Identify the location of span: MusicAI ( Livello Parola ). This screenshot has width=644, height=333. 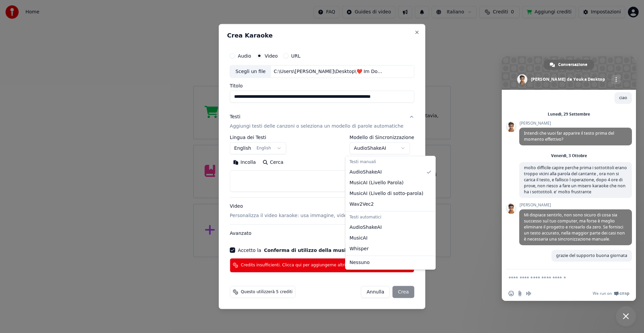
(377, 183).